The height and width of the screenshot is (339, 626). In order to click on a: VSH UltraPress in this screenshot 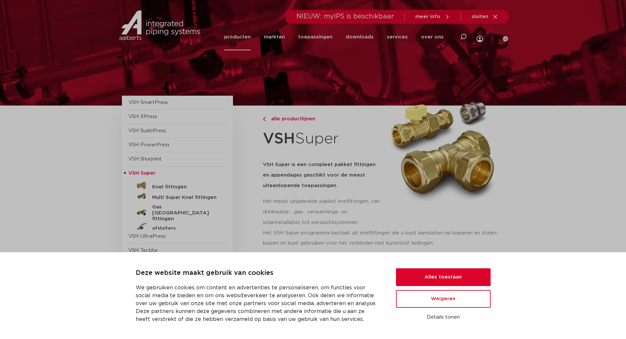, I will do `click(147, 236)`.